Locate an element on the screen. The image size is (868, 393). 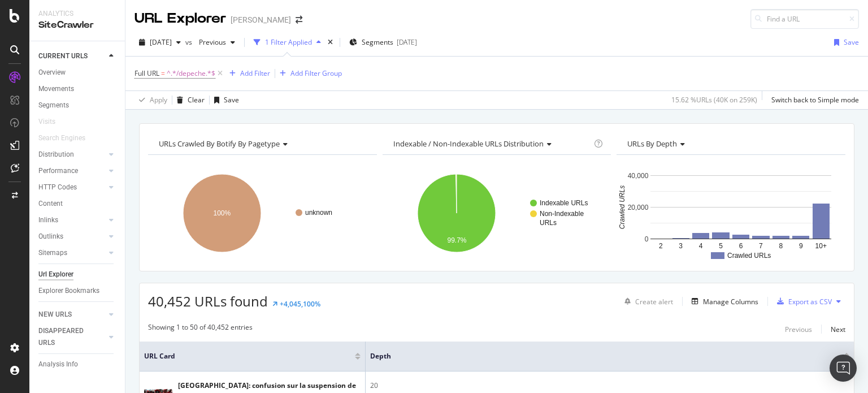
text: 20,000 is located at coordinates (638, 208).